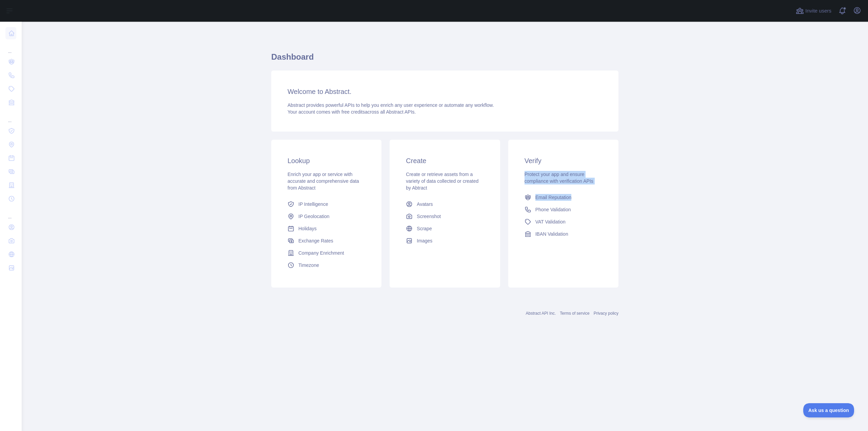  I want to click on a: IP Geolocation, so click(326, 216).